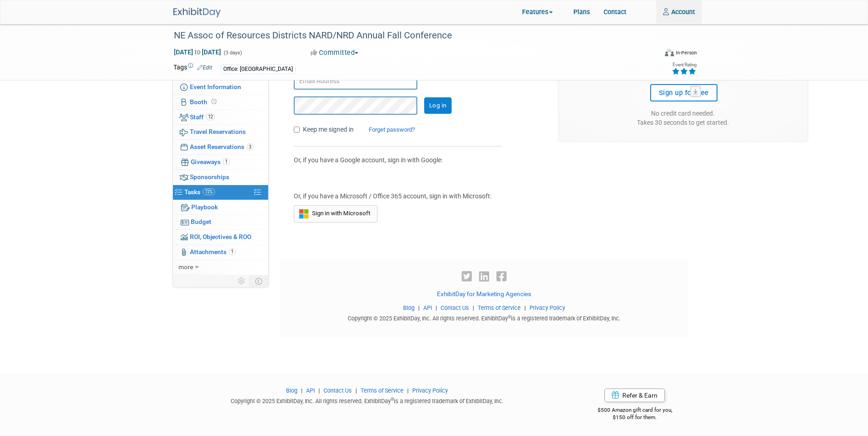 The width and height of the screenshot is (868, 436). Describe the element at coordinates (411, 36) in the screenshot. I see `div: NE Assoc of Resources Districts NARD/NRD Annual Fall Conference` at that location.